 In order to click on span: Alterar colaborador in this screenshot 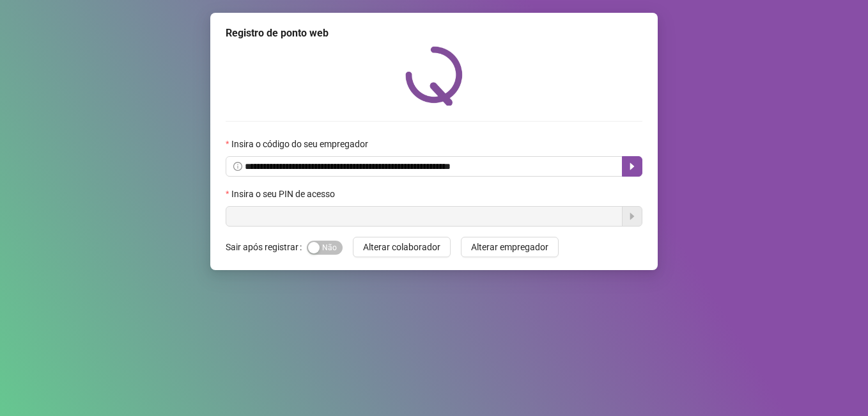, I will do `click(402, 247)`.